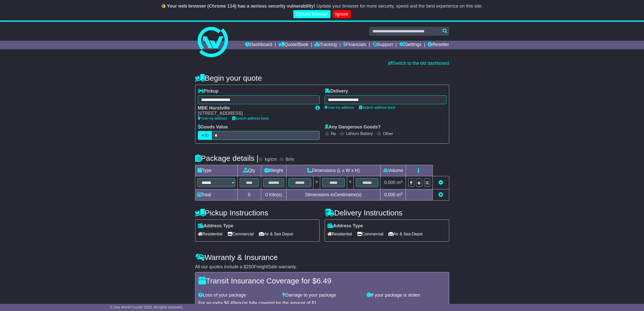 The image size is (644, 311). I want to click on label: Pickup, so click(208, 91).